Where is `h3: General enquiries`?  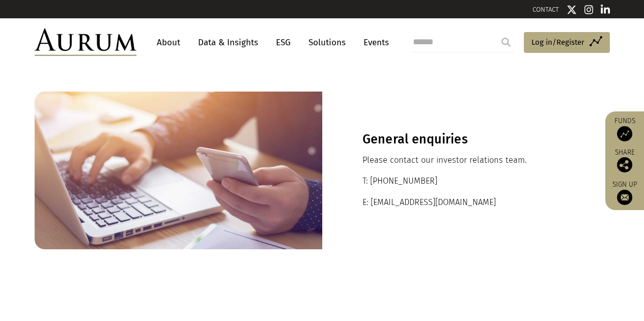
h3: General enquiries is located at coordinates (466, 139).